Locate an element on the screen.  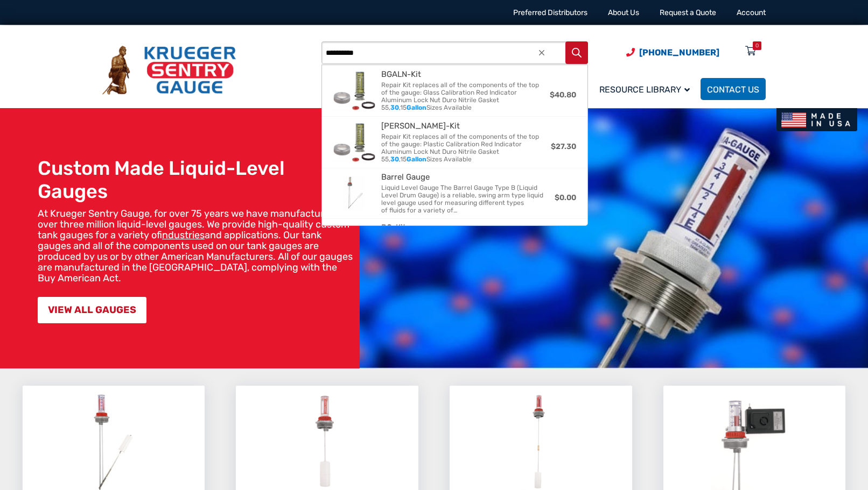
span: BGALN-Kit is located at coordinates (465, 75).